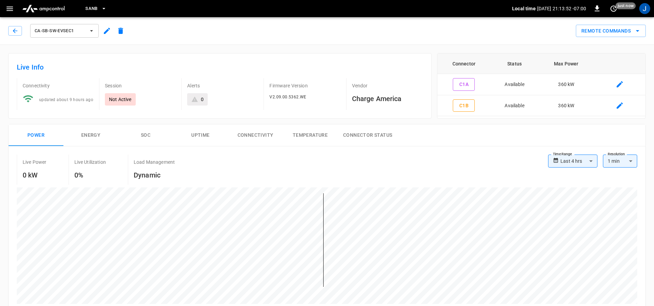 This screenshot has height=306, width=654. What do you see at coordinates (305, 86) in the screenshot?
I see `p: Firmware Version` at bounding box center [305, 86].